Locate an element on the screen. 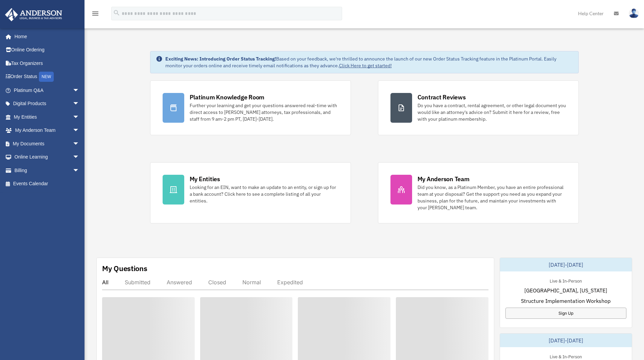 This screenshot has width=644, height=360. a: Click Here to get started! is located at coordinates (366, 65).